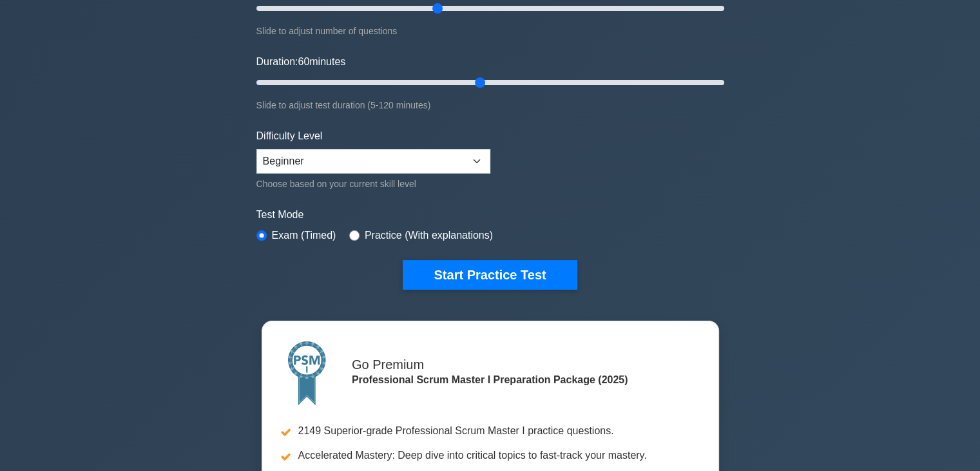 This screenshot has height=471, width=980. Describe the element at coordinates (373, 184) in the screenshot. I see `div: Choose based on your current skill level` at that location.